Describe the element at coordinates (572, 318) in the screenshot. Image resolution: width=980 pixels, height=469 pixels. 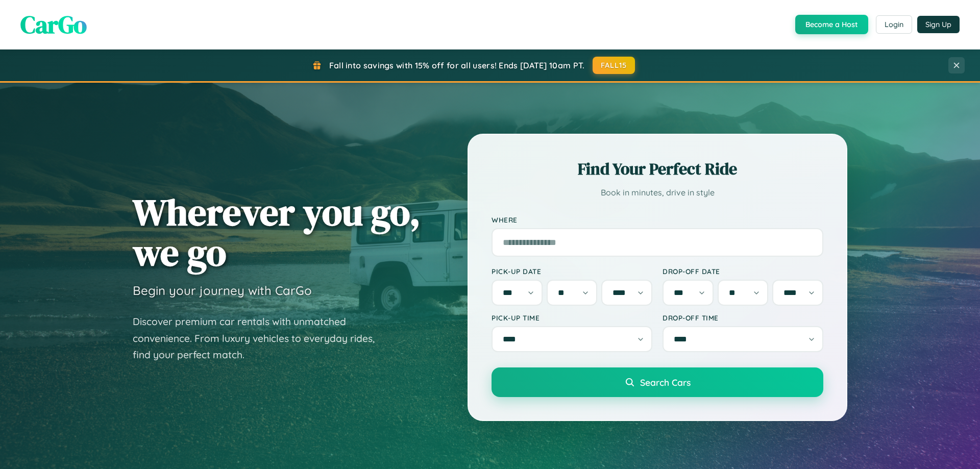
I see `label: Pick-up Time` at that location.